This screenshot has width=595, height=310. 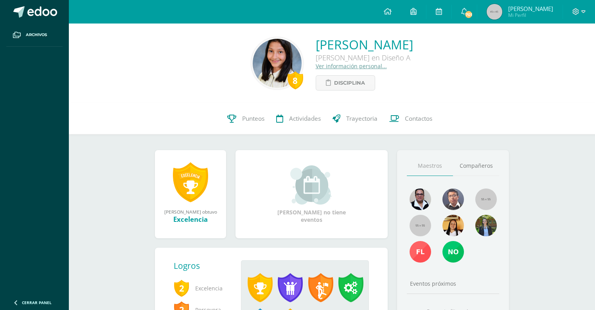 I want to click on img: 7e5ce3178e263c1de2a2f09ff2bb6eb7.png, so click(x=453, y=251).